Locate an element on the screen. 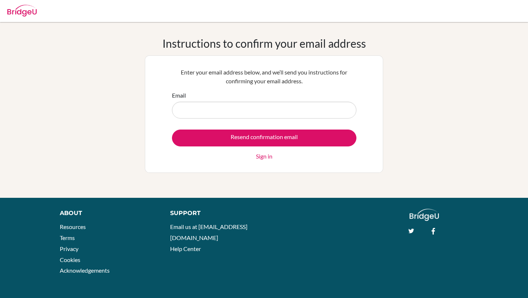  div: Support is located at coordinates (213, 213).